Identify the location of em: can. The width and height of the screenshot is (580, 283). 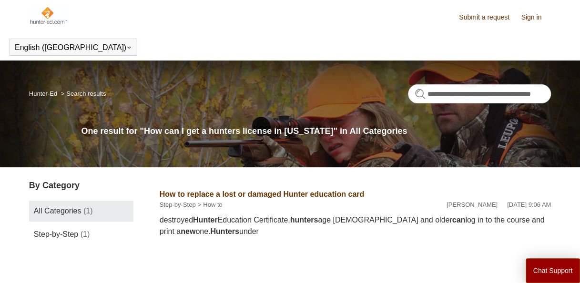
(459, 220).